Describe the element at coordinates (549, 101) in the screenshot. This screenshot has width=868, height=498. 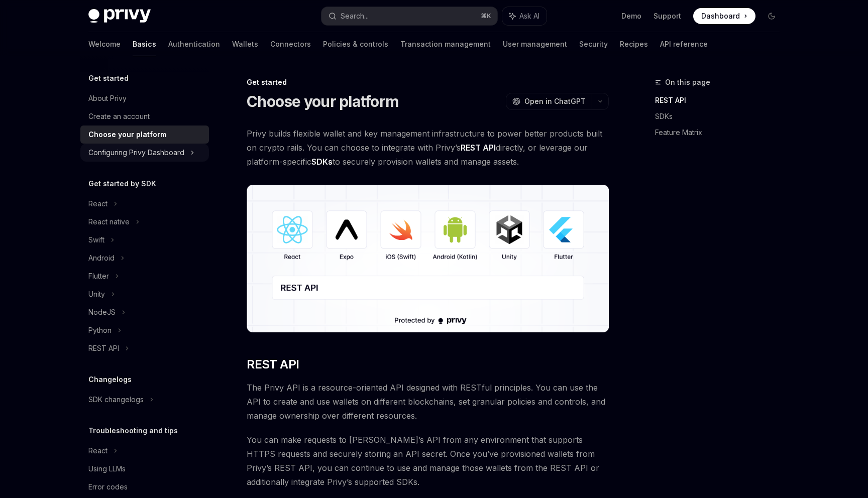
I see `button: Open in ChatGPT` at that location.